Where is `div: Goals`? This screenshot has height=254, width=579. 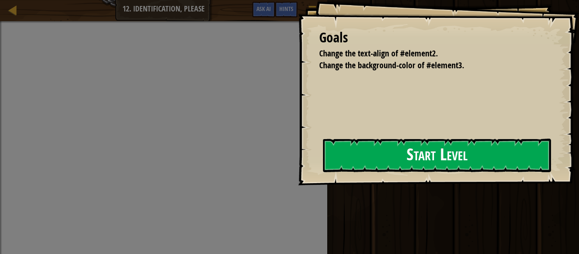 div: Goals is located at coordinates (434, 38).